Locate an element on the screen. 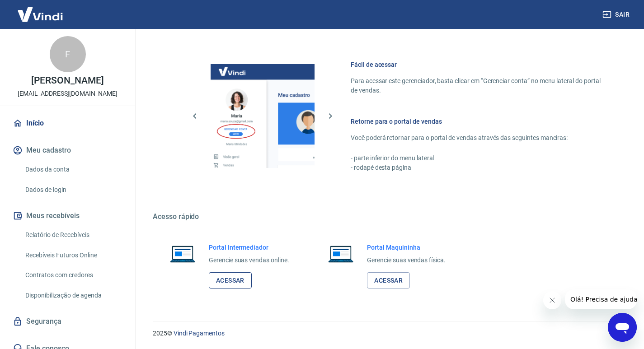 The image size is (644, 349). h6: Retorne para o portal de vendas is located at coordinates (475, 121).